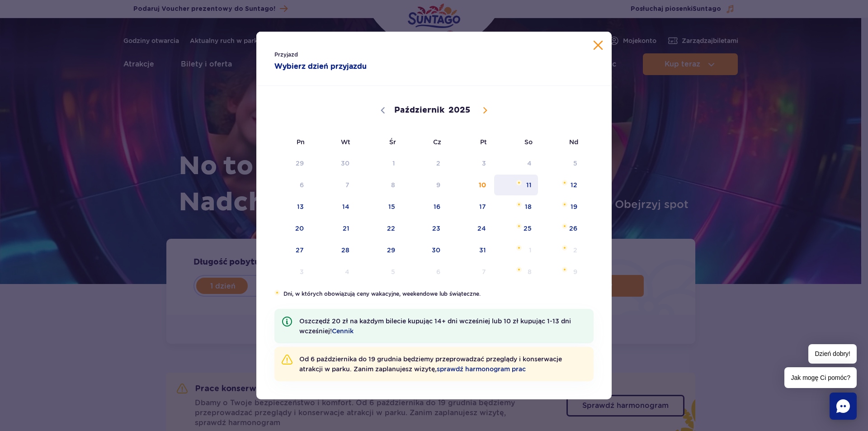 This screenshot has height=431, width=868. What do you see at coordinates (471, 185) in the screenshot?
I see `span: Październik 10, 2025` at bounding box center [471, 185].